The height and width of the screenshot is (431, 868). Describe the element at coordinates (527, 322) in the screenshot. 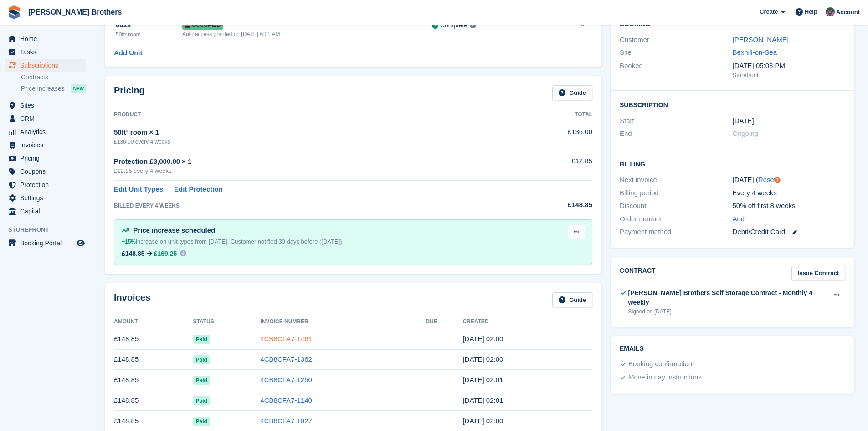

I see `th: Created` at that location.